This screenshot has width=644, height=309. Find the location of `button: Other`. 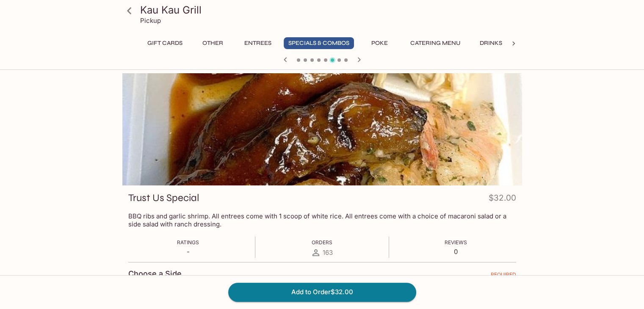

button: Other is located at coordinates (213, 43).